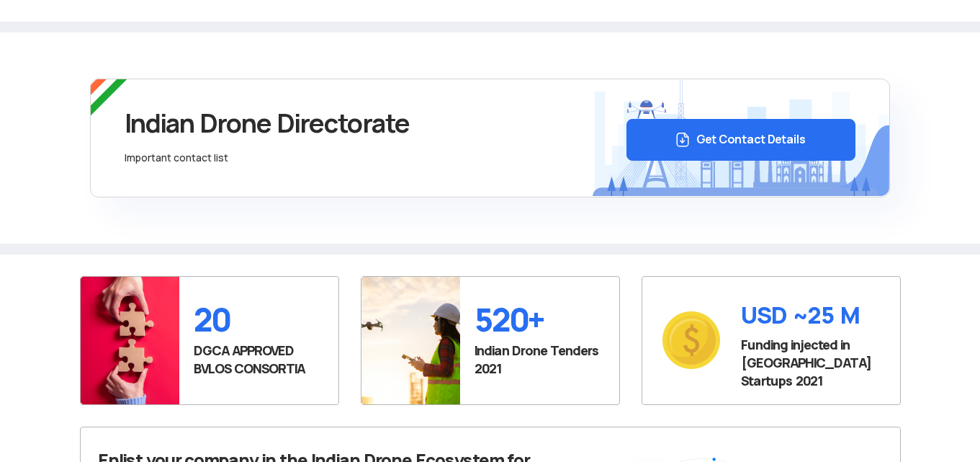 Image resolution: width=980 pixels, height=462 pixels. I want to click on span: 520+, so click(539, 320).